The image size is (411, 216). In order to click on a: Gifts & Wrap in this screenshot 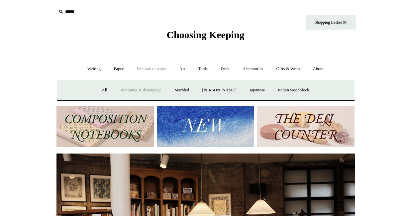, I will do `click(287, 69)`.